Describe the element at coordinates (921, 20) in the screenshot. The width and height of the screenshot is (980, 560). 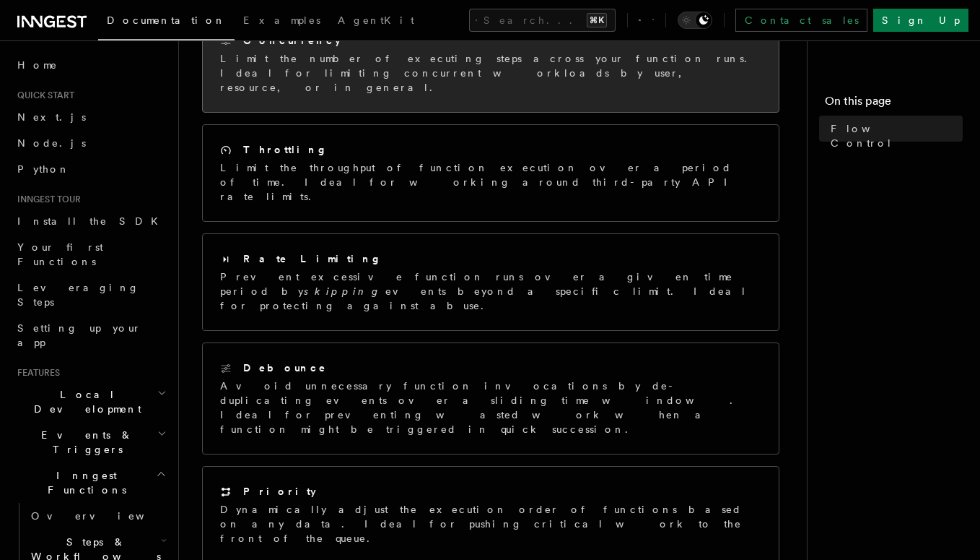
I see `a: Sign Up` at that location.